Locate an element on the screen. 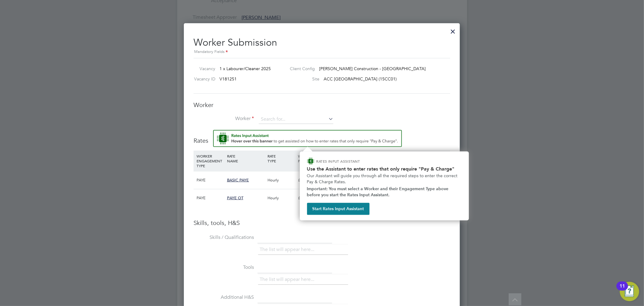 Image resolution: width=644 pixels, height=306 pixels. h3: Skills, tools, H&S is located at coordinates (322, 223).